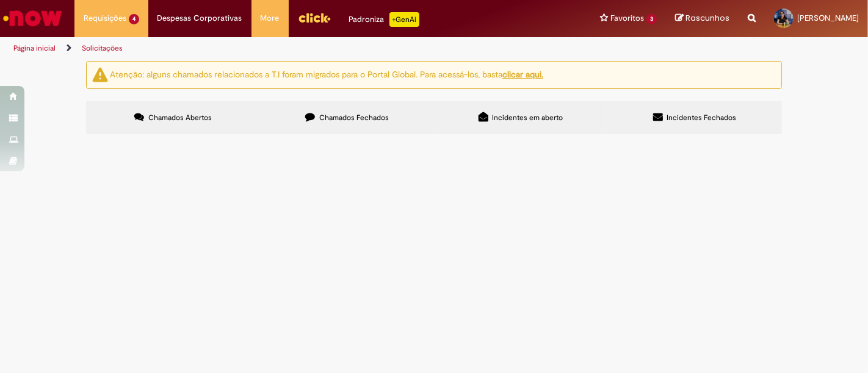  What do you see at coordinates (105, 19) in the screenshot?
I see `span: Requisições` at bounding box center [105, 19].